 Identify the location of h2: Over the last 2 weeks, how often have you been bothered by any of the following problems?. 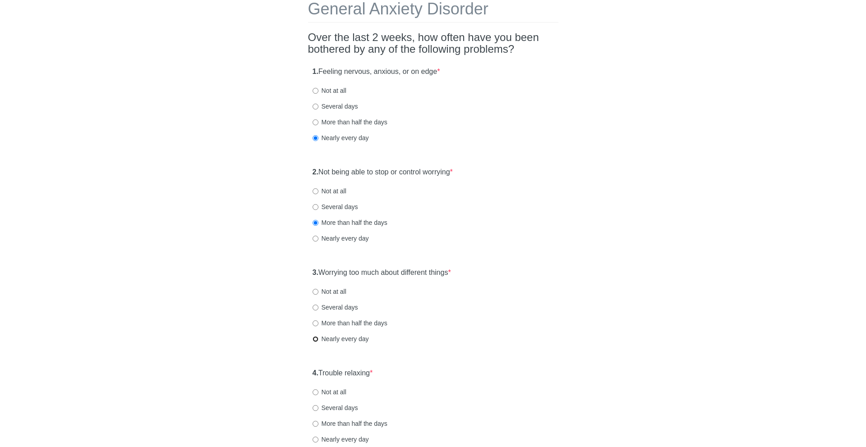
(433, 43).